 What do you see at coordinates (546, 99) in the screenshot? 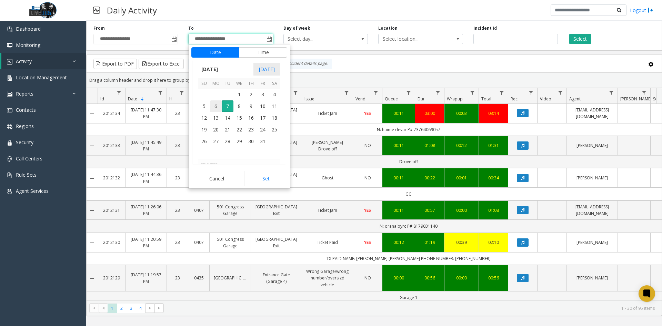
I see `span: Video` at bounding box center [546, 99].